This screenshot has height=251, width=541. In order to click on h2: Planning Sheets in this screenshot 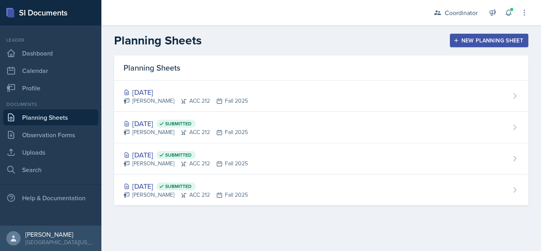, I will do `click(158, 40)`.